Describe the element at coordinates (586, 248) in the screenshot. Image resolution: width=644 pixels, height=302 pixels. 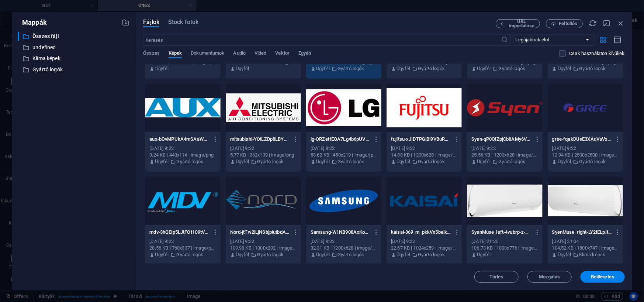
I see `div: 104.52 KB | 1800x747 | image/jpeg` at that location.